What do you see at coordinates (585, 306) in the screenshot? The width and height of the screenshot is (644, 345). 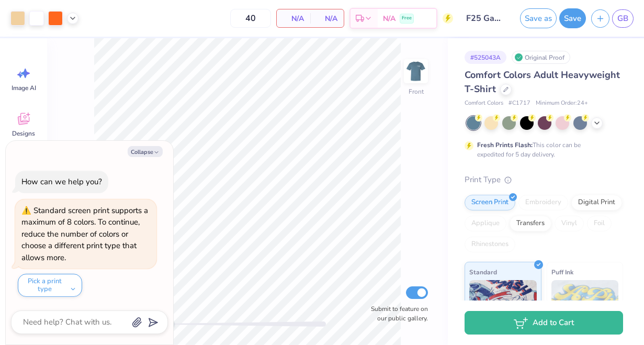 I see `img: Puff Ink` at bounding box center [585, 306].